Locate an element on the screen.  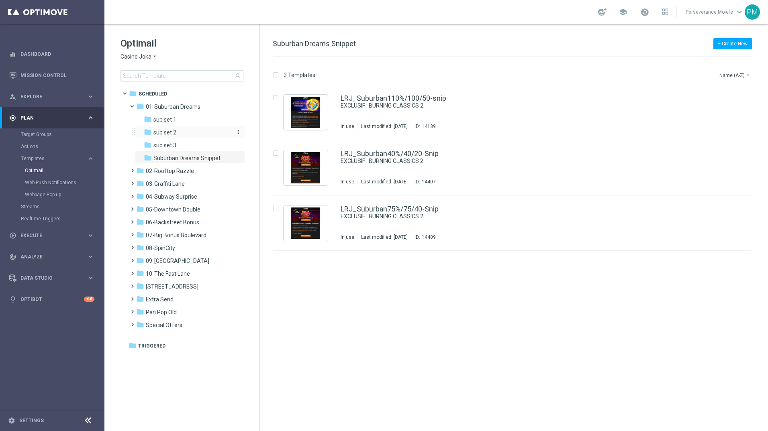
div: Execute is located at coordinates (48, 236).